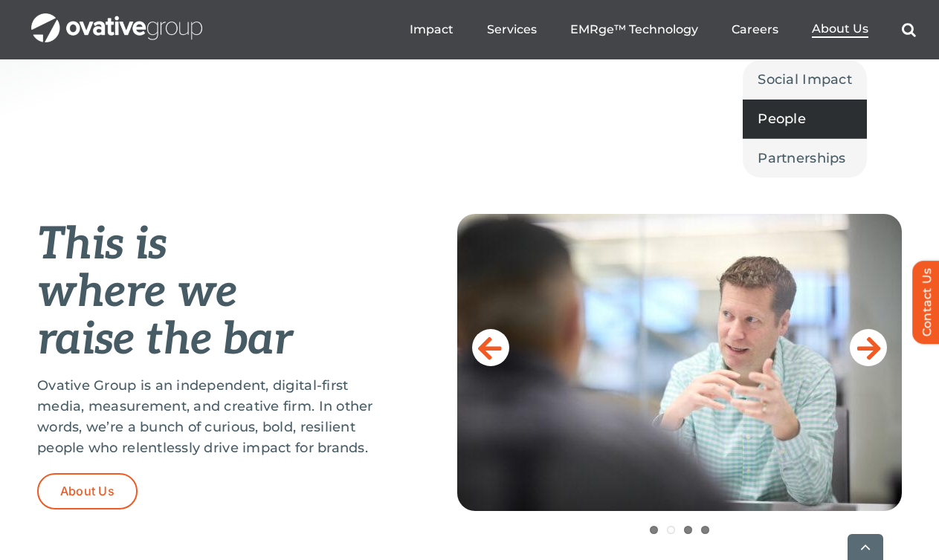 This screenshot has height=560, width=939. Describe the element at coordinates (634, 29) in the screenshot. I see `a: EMRge™ Technology` at that location.